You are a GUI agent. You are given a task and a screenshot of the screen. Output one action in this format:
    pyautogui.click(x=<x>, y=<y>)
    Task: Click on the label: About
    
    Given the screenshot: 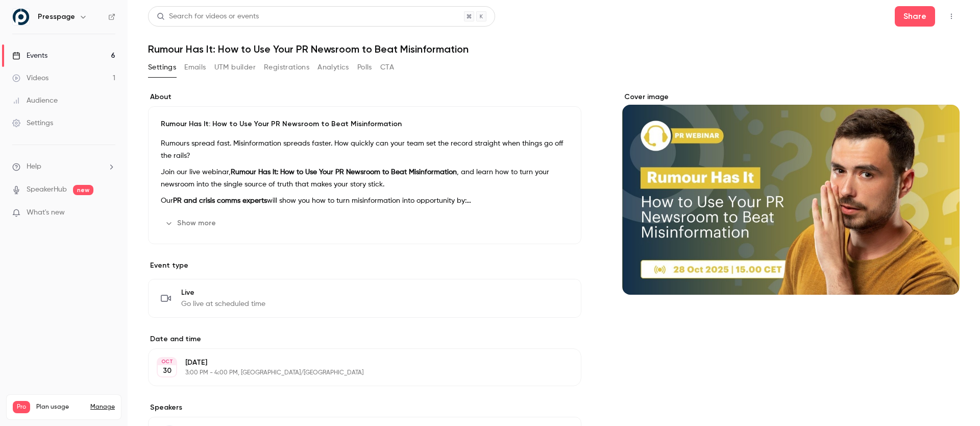 What is the action you would take?
    pyautogui.click(x=365, y=97)
    